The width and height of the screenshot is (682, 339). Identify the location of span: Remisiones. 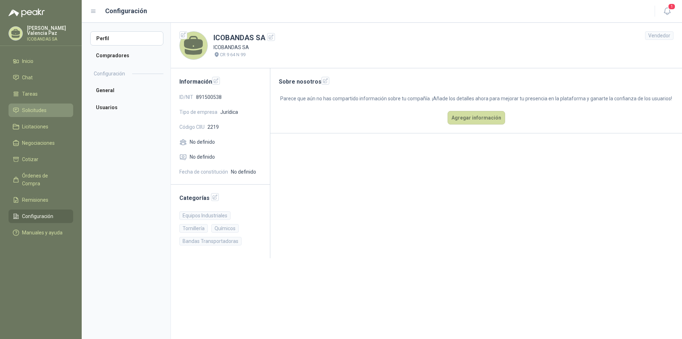
(35, 200).